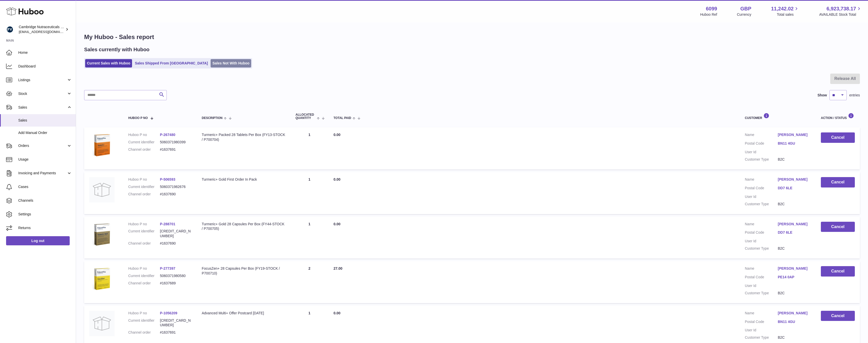 This screenshot has width=868, height=343. What do you see at coordinates (746, 8) in the screenshot?
I see `strong: GBP` at bounding box center [746, 8].